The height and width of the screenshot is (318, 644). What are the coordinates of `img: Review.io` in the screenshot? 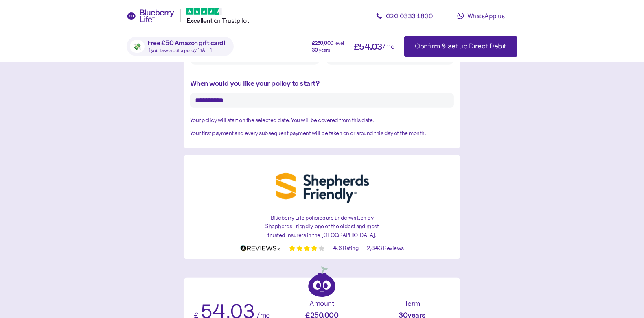 It's located at (261, 249).